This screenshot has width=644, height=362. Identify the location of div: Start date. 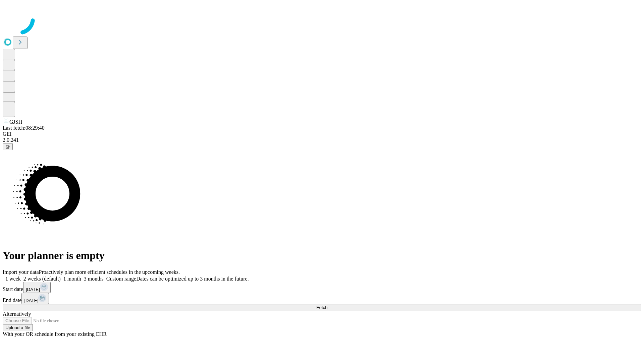
(322, 287).